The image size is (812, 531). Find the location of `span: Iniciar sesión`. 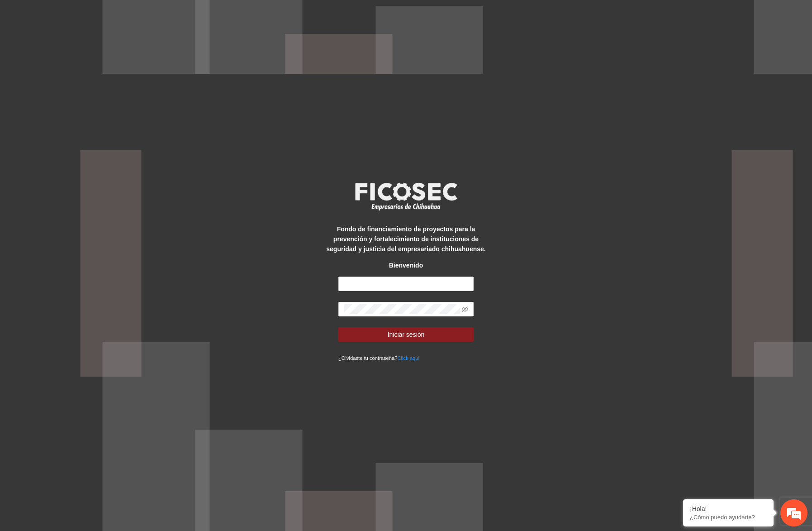

span: Iniciar sesión is located at coordinates (406, 334).